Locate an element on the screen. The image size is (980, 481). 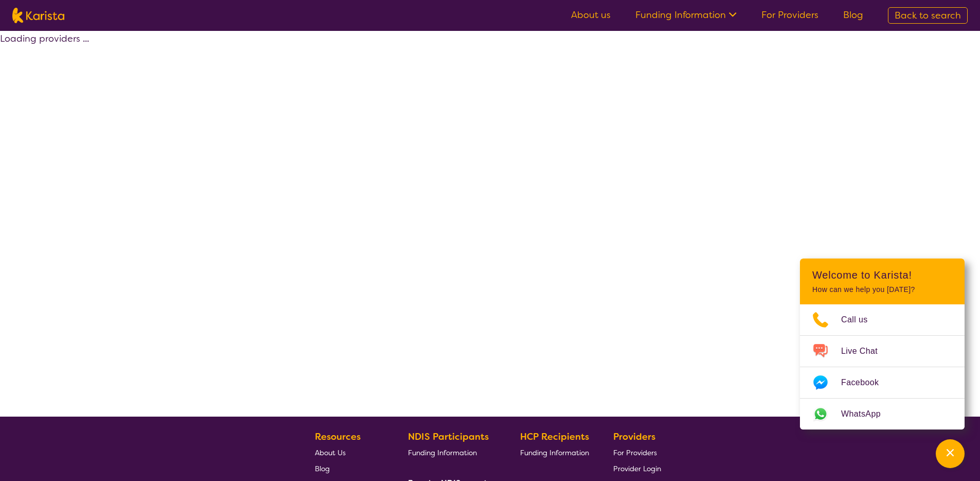
span: WhatsApp is located at coordinates (867, 414).